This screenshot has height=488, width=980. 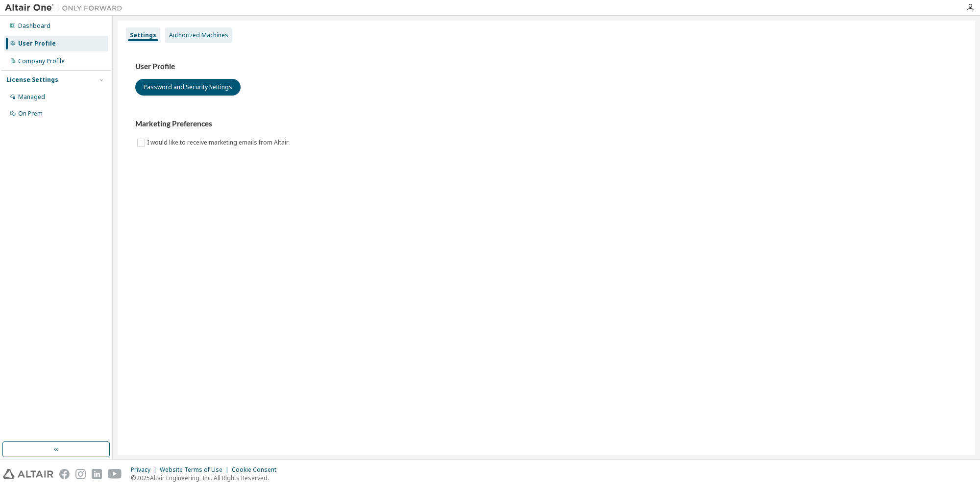 What do you see at coordinates (64, 474) in the screenshot?
I see `img: facebook.svg` at bounding box center [64, 474].